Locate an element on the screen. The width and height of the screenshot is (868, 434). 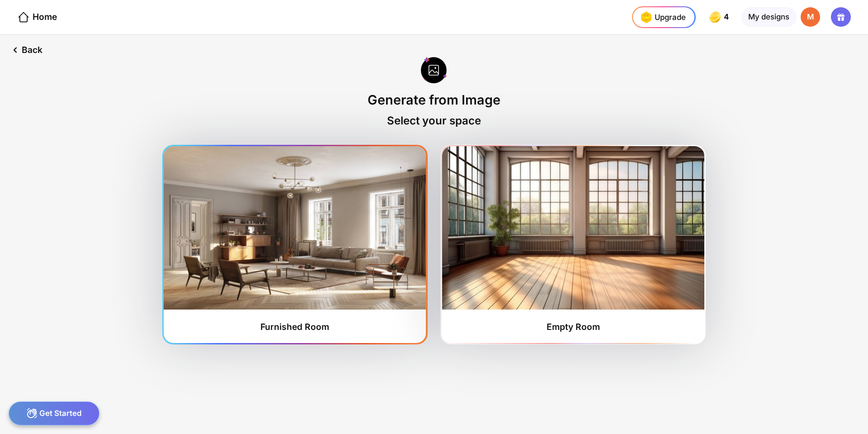
div: Home is located at coordinates (37, 17).